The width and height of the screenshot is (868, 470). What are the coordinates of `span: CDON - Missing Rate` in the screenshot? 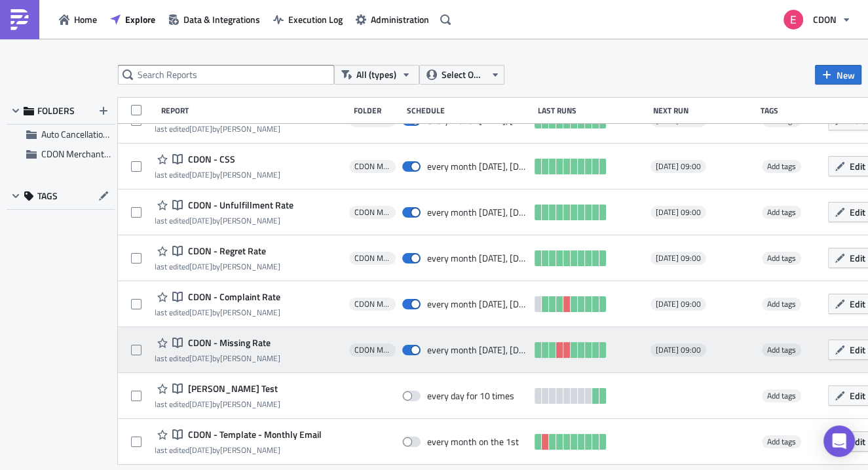 It's located at (227, 343).